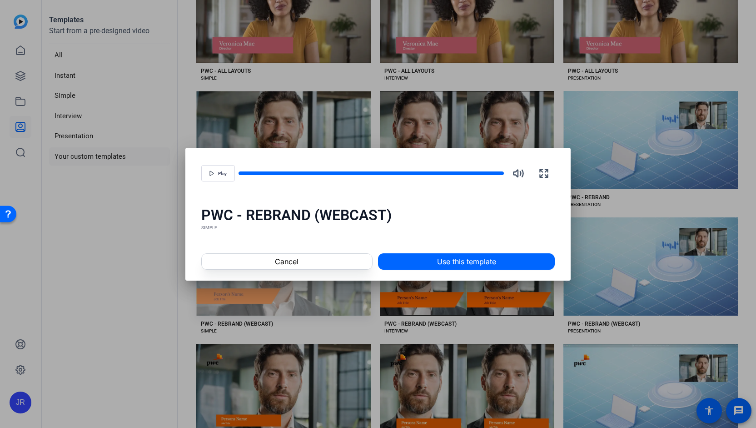 Image resolution: width=756 pixels, height=428 pixels. What do you see at coordinates (466, 261) in the screenshot?
I see `button: Use this template` at bounding box center [466, 261].